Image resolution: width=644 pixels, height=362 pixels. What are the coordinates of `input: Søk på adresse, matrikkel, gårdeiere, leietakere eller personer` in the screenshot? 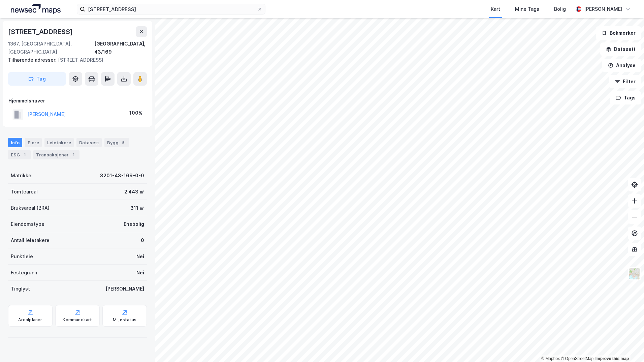 It's located at (171, 9).